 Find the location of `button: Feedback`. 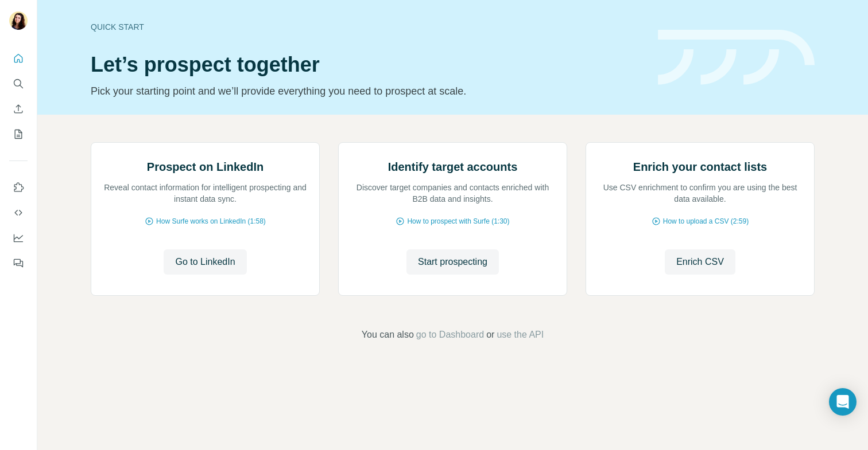

button: Feedback is located at coordinates (18, 264).